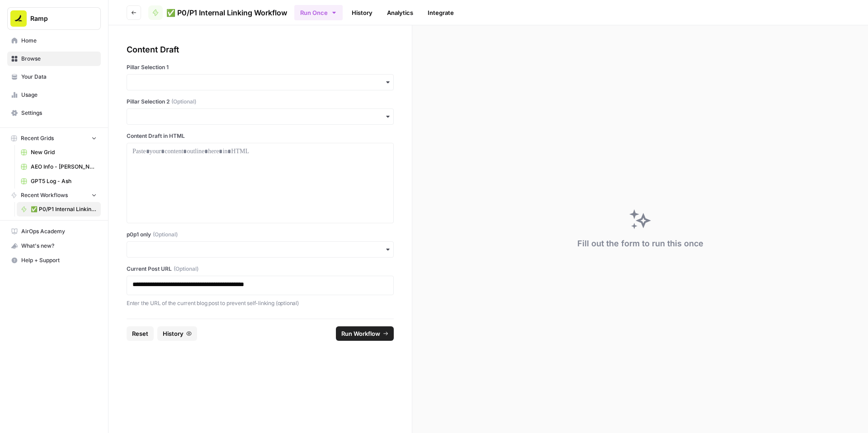 The image size is (868, 433). Describe the element at coordinates (59, 59) in the screenshot. I see `span: Browse` at that location.